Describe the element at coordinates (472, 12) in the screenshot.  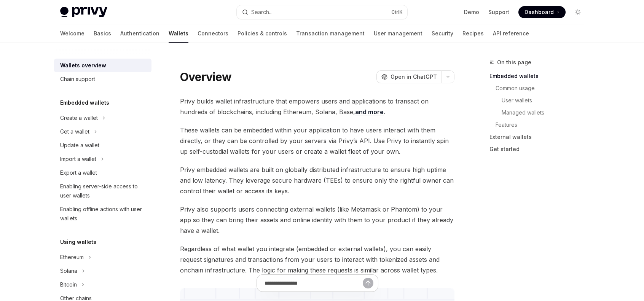
I see `a: Demo` at that location.